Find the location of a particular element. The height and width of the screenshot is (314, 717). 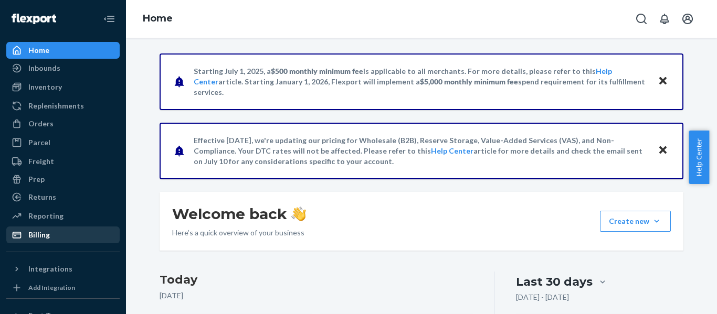

span: $5,000 monthly minimum fee is located at coordinates (469, 81).